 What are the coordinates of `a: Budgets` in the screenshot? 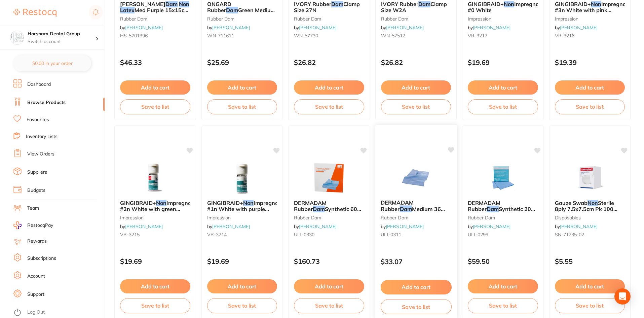 It's located at (36, 191).